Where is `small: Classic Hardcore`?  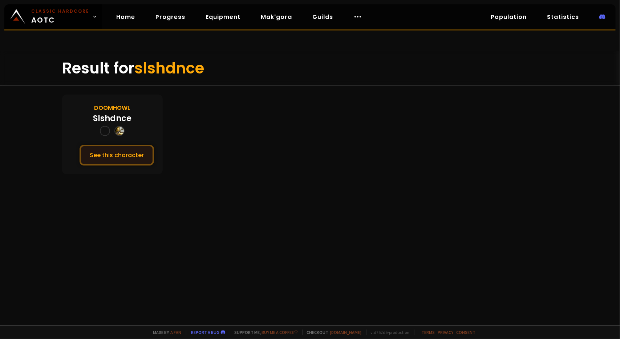
small: Classic Hardcore is located at coordinates (60, 11).